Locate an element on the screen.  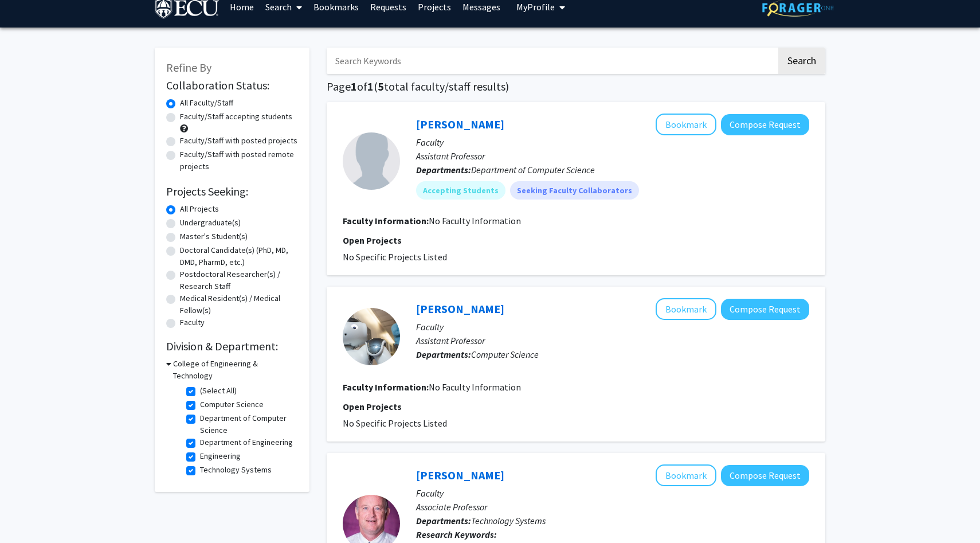
label: (Select All) is located at coordinates (218, 390).